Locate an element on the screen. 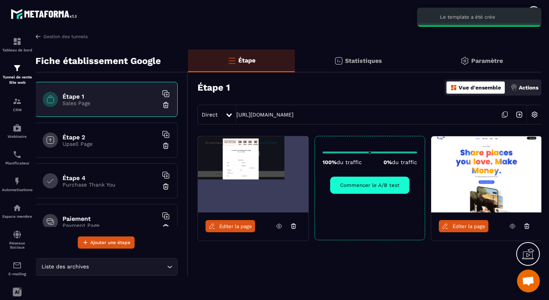 This screenshot has height=300, width=549. p: Espace membre is located at coordinates (17, 216).